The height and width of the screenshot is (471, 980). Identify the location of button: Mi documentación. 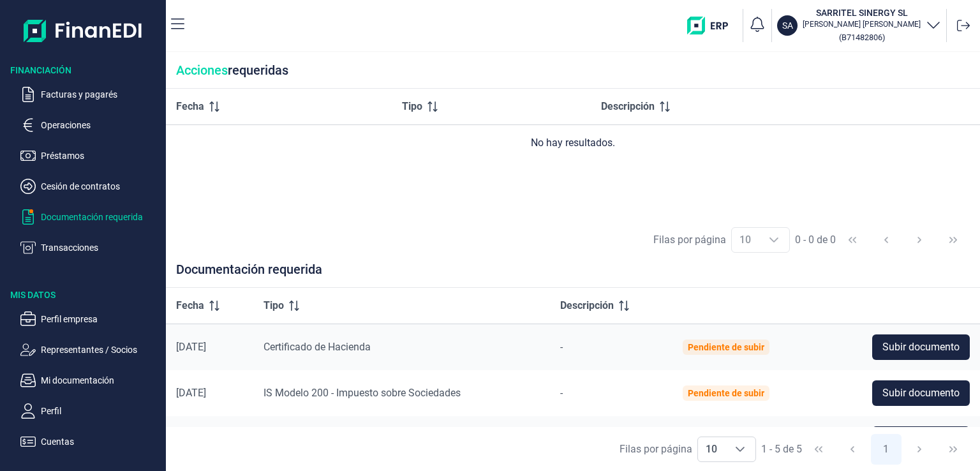
(91, 380).